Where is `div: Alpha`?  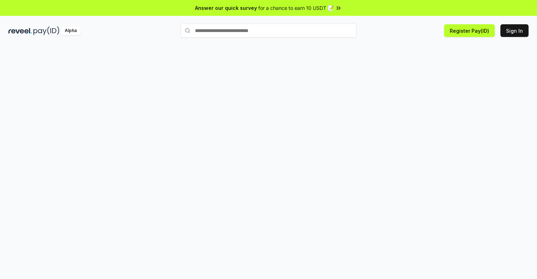
div: Alpha is located at coordinates (71, 31).